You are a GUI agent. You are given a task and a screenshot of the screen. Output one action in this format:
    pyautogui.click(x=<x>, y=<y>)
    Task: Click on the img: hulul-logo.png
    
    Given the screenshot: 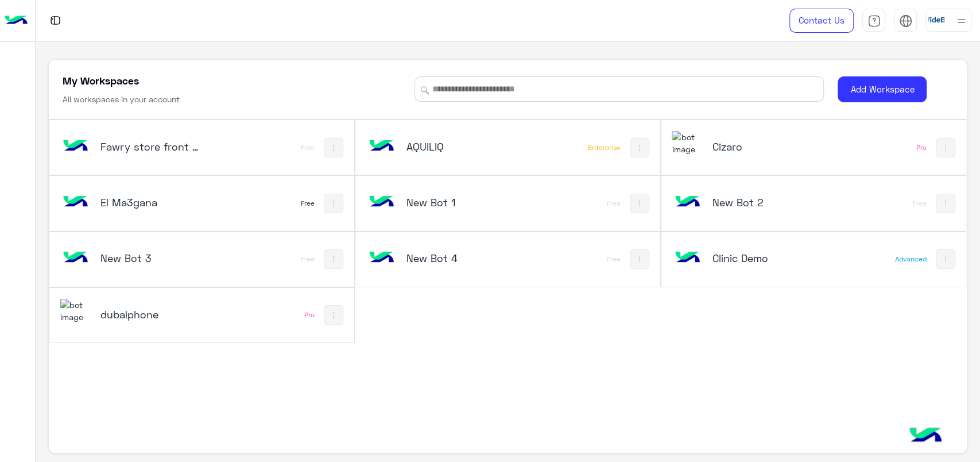 What is the action you would take?
    pyautogui.click(x=926, y=436)
    